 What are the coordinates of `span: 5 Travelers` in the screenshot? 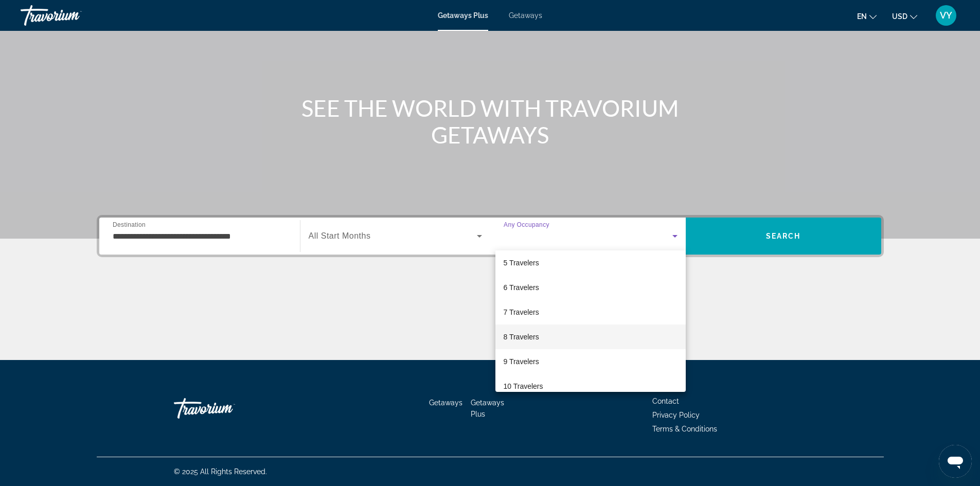 It's located at (521, 263).